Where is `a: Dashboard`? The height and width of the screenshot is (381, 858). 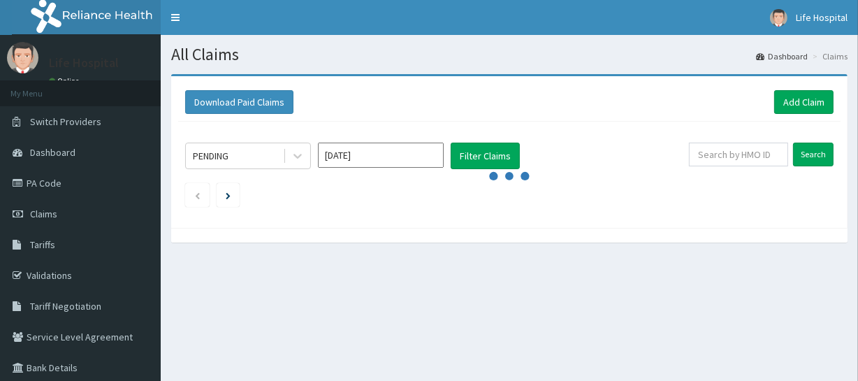 a: Dashboard is located at coordinates (782, 56).